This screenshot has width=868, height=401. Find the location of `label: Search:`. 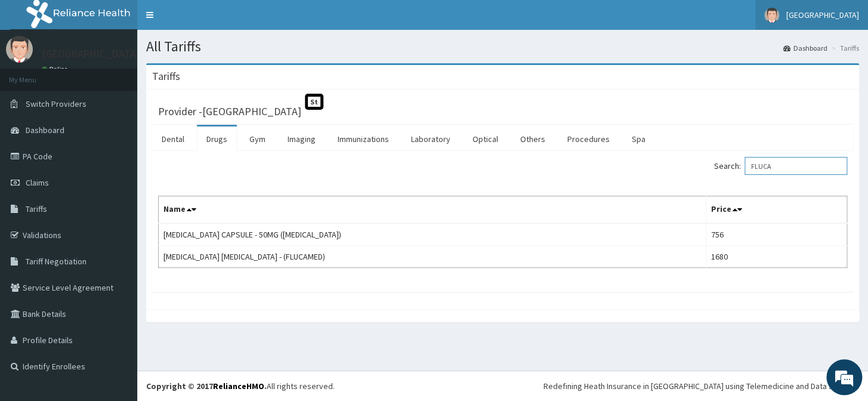

label: Search: is located at coordinates (781, 166).